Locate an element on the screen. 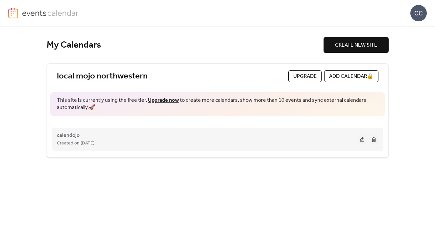  span: Upgrade is located at coordinates (305, 77).